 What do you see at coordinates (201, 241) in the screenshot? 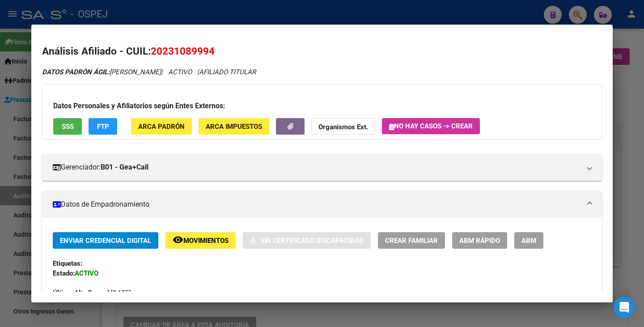
I see `button: Movimientos` at bounding box center [201, 241].